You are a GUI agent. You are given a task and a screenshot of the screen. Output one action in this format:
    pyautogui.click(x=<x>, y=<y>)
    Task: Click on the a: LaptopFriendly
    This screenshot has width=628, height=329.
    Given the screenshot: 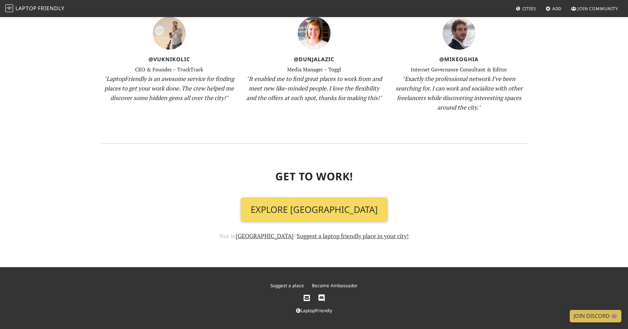 What is the action you would take?
    pyautogui.click(x=314, y=310)
    